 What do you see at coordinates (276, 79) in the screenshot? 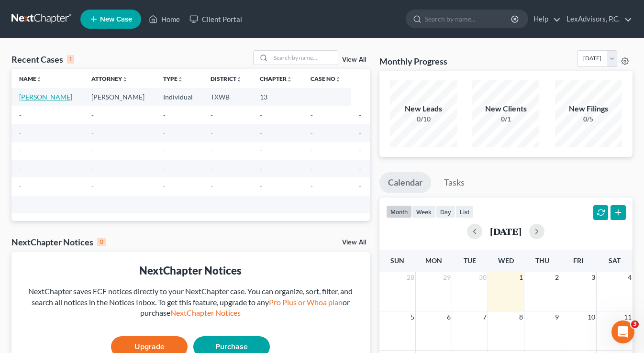
I see `a: Chapterunfold_more` at bounding box center [276, 79].